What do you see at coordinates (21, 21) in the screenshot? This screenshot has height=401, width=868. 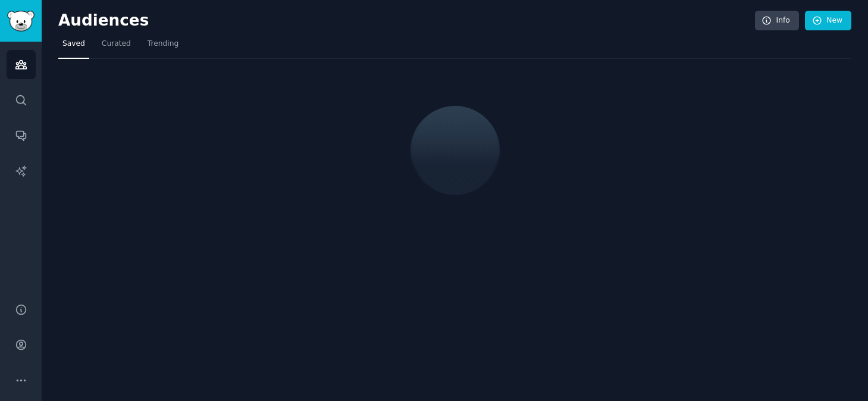 I see `img: GummySearch logo` at bounding box center [21, 21].